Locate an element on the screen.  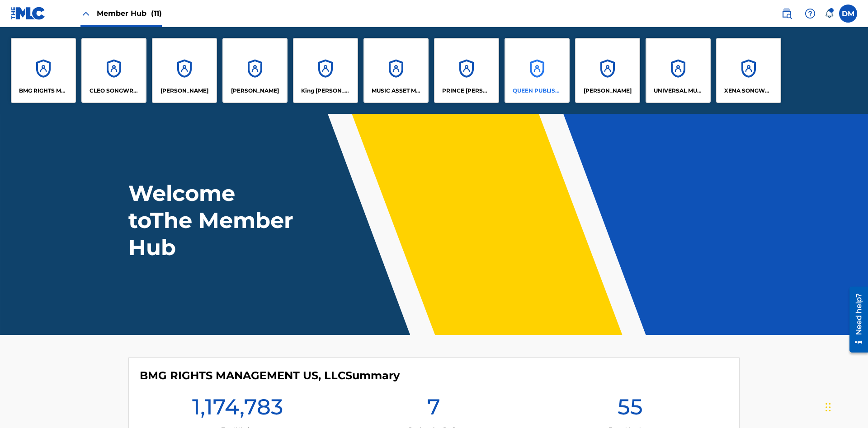
p: EYAMA MCSINGER is located at coordinates (255, 91).